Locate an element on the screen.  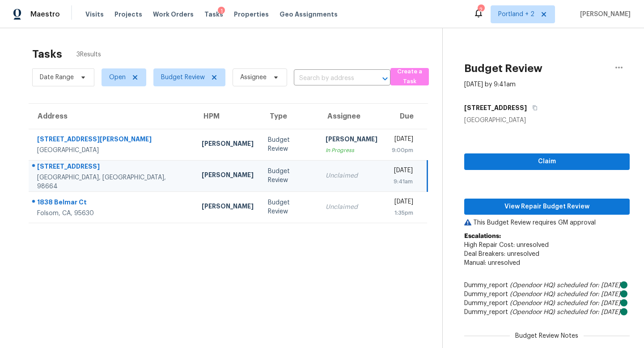
span: Deal Breakers: unresolved is located at coordinates (502, 254).